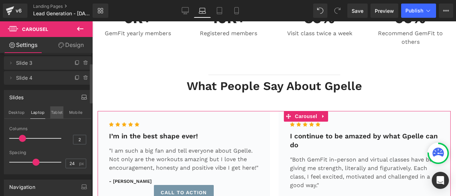 This screenshot has width=456, height=196. I want to click on div: v6, so click(19, 11).